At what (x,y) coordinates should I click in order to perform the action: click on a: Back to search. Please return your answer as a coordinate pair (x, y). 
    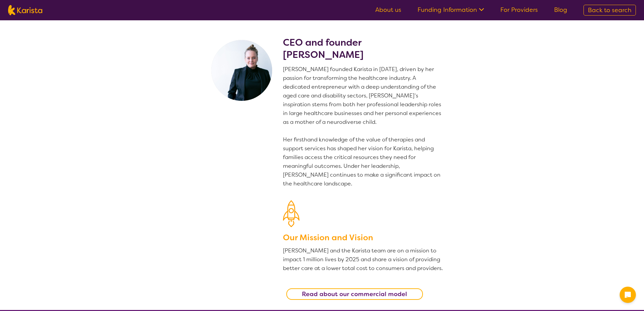
    Looking at the image, I should click on (610, 10).